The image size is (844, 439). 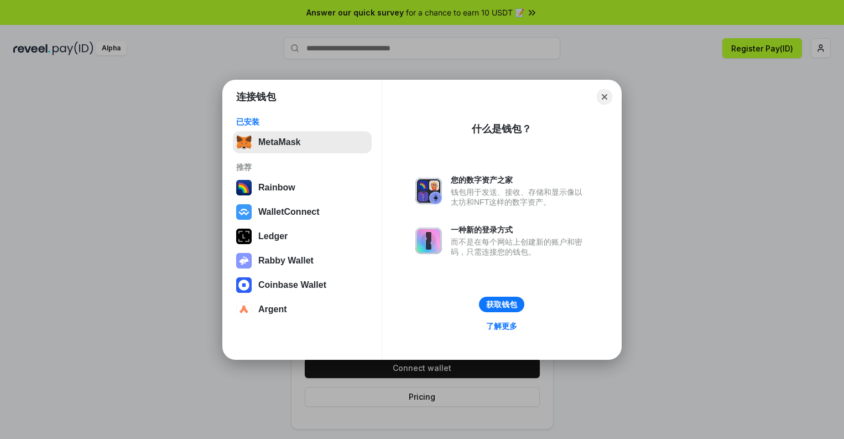 I want to click on div: Rainbow, so click(x=277, y=187).